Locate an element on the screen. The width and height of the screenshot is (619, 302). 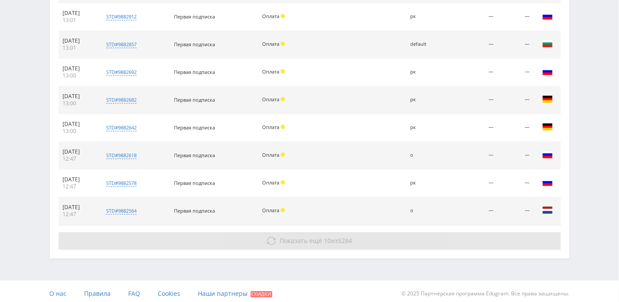
div: std#9882857 is located at coordinates (121, 44).